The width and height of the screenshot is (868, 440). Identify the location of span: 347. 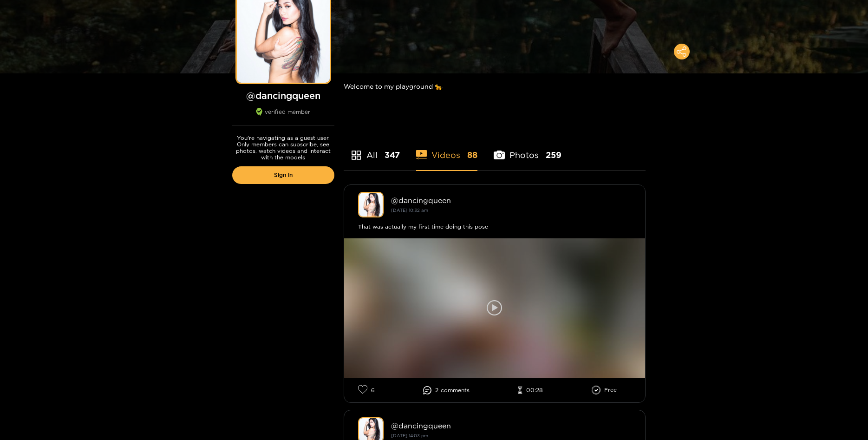
(392, 155).